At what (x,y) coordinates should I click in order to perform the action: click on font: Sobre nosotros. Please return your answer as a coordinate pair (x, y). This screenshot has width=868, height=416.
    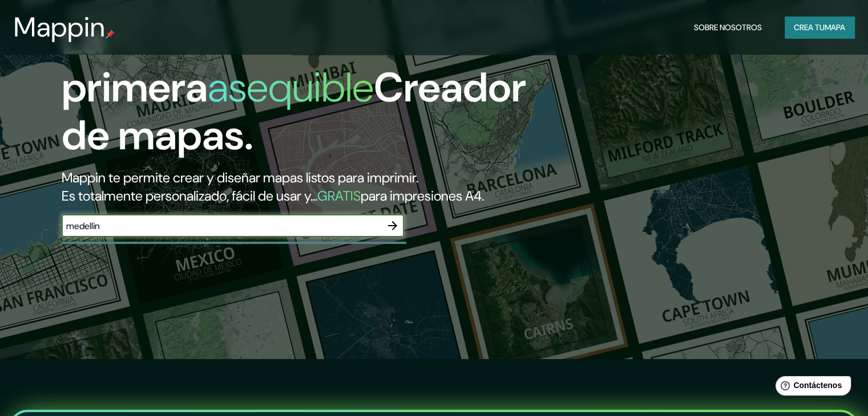
    Looking at the image, I should click on (728, 27).